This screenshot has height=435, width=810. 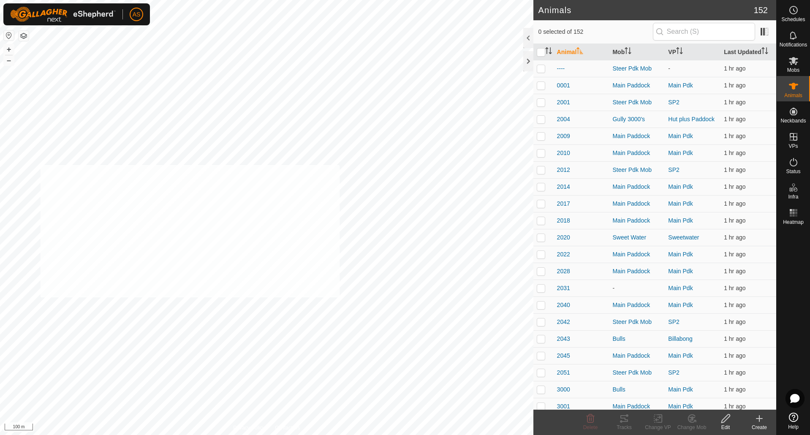 What do you see at coordinates (9, 35) in the screenshot?
I see `button: Reset Map` at bounding box center [9, 35].